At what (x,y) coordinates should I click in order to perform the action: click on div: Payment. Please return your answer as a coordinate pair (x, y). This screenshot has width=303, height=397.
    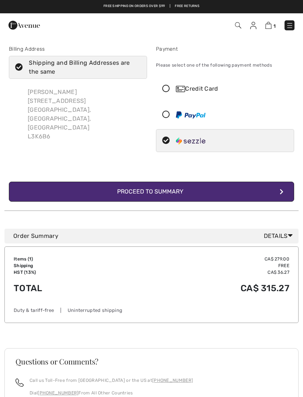
    Looking at the image, I should click on (225, 49).